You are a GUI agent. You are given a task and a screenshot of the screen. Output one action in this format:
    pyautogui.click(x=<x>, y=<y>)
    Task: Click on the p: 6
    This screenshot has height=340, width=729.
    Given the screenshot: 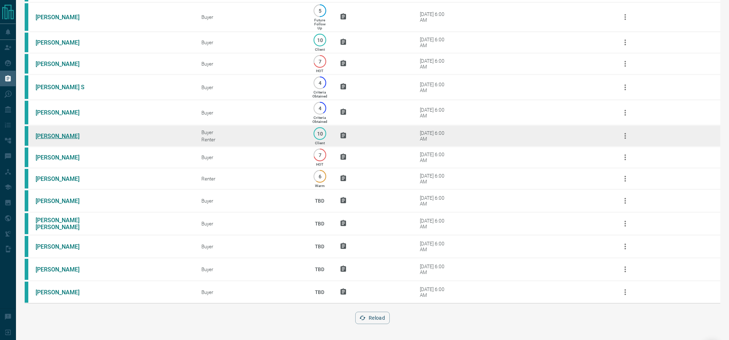 What is the action you would take?
    pyautogui.click(x=320, y=176)
    